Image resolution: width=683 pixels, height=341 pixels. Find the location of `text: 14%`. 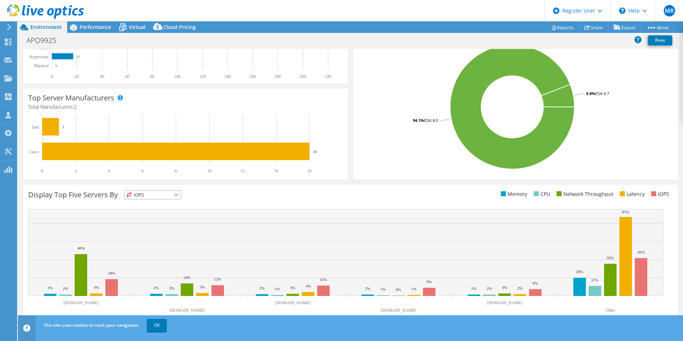

text: 14% is located at coordinates (187, 277).